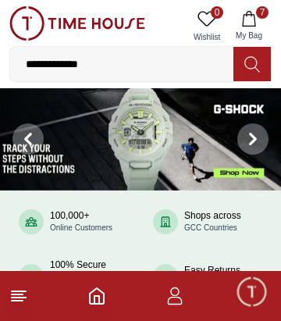 The height and width of the screenshot is (321, 281). I want to click on div: 100% Secure Payments, so click(89, 277).